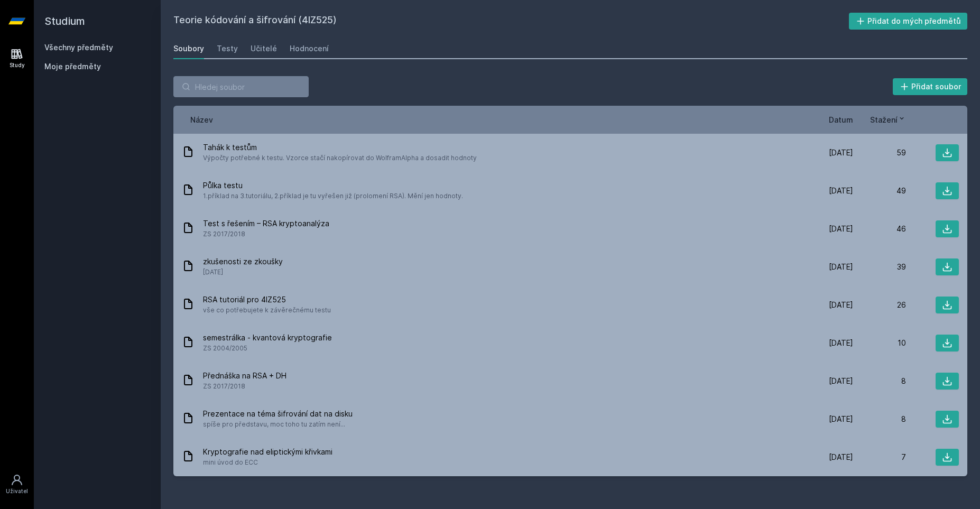 The image size is (980, 509). Describe the element at coordinates (17, 484) in the screenshot. I see `a: Uživatel` at that location.